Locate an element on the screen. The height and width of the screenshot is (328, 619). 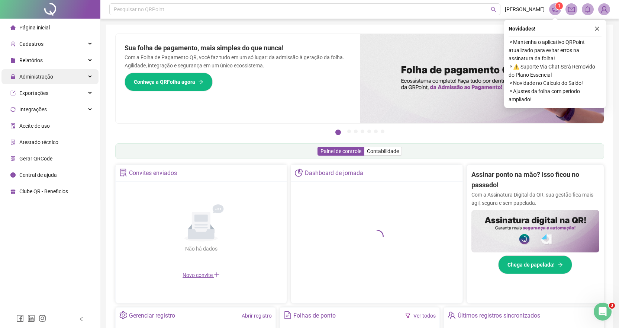
div: Convites enviados is located at coordinates (153, 173).